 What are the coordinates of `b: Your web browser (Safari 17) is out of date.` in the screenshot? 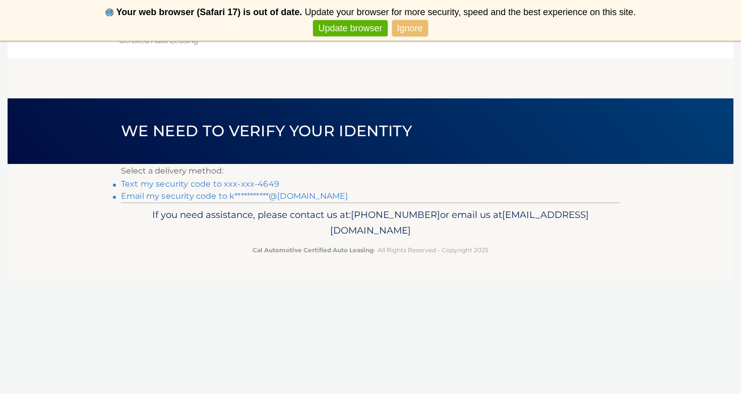 It's located at (209, 12).